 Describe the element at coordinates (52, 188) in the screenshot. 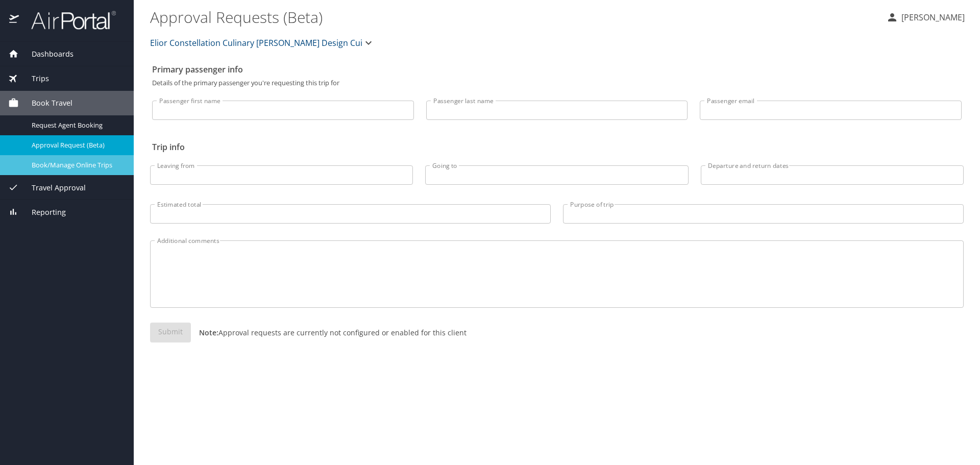

I see `span: Travel Approval` at that location.